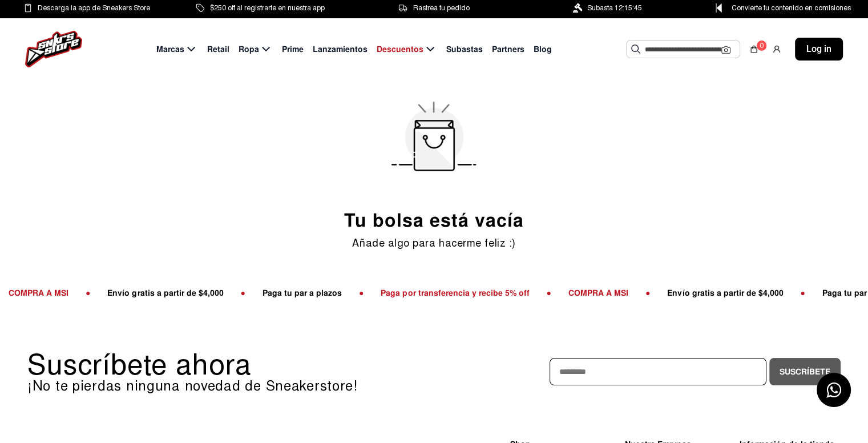 The image size is (868, 443). I want to click on p: ¡No te pierdas ninguna novedad de Sneakerstore!, so click(230, 386).